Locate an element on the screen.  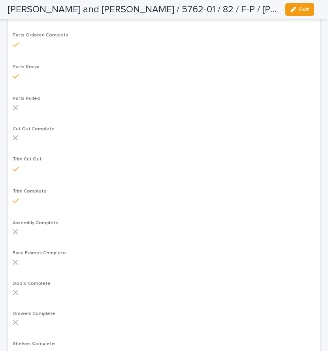
span: Doors Complete. is located at coordinates (32, 283).